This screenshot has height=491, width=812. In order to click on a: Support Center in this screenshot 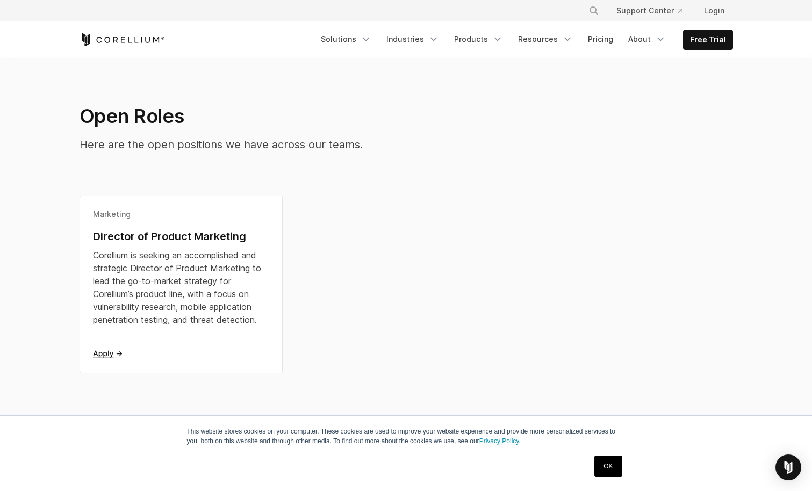, I will do `click(649, 11)`.